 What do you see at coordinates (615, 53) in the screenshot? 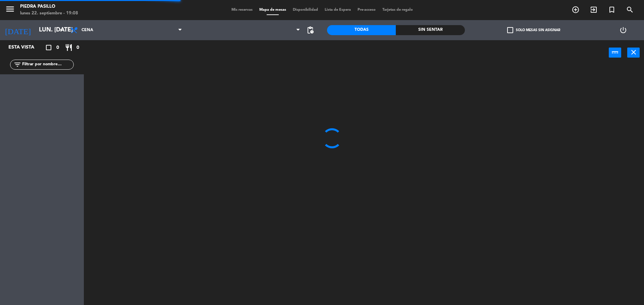
I see `button: power_input` at bounding box center [615, 53].